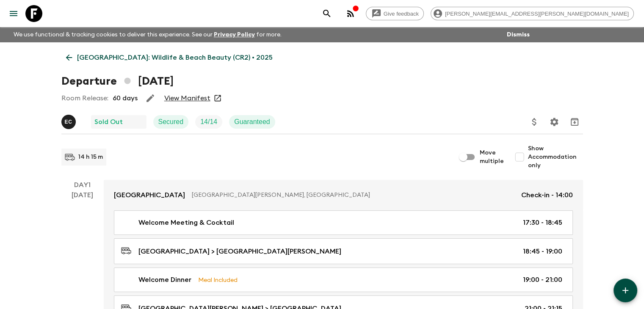  Describe the element at coordinates (171, 122) in the screenshot. I see `div: Secured` at that location.